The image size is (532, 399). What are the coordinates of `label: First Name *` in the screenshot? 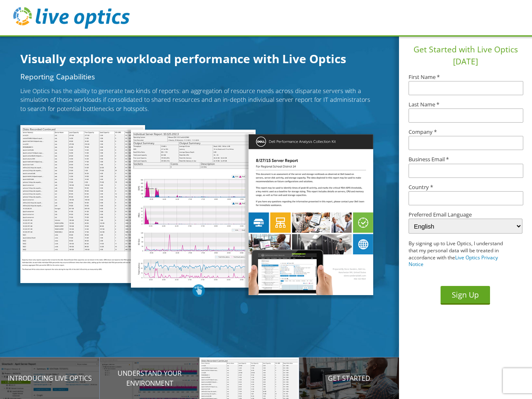 It's located at (465, 77).